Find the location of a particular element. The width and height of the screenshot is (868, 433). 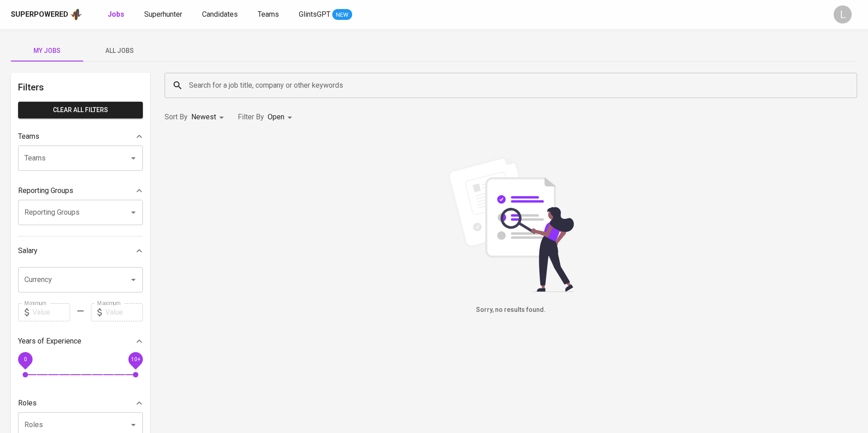

span: Open is located at coordinates (275, 117).